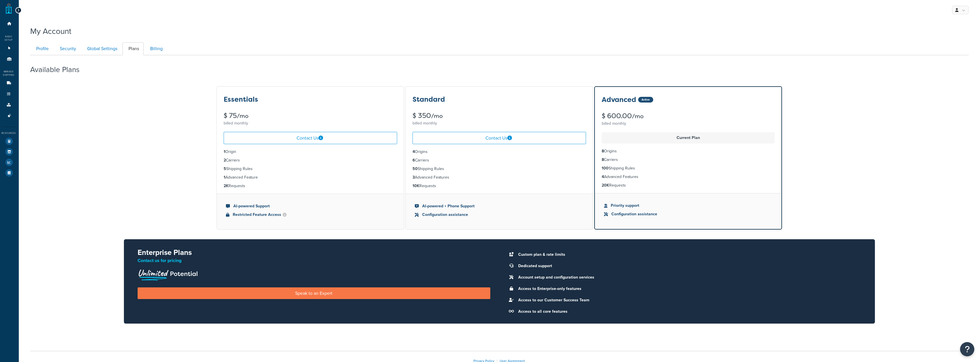  What do you see at coordinates (688, 255) in the screenshot?
I see `li: Custom plan & rate limits` at bounding box center [688, 255].